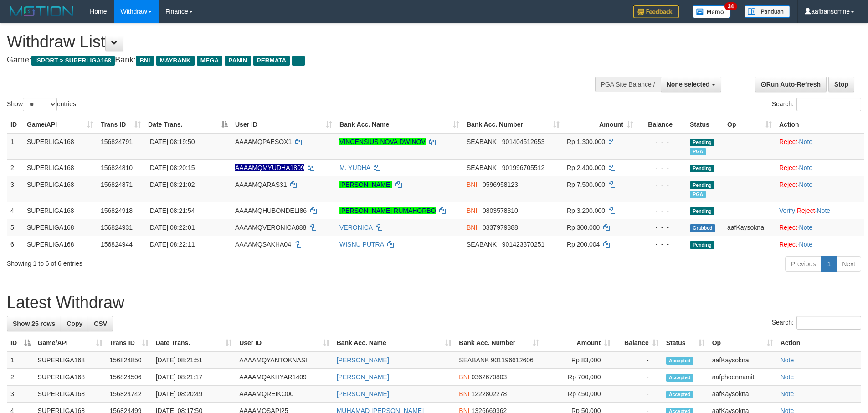  I want to click on a: WISNU PUTRA, so click(361, 244).